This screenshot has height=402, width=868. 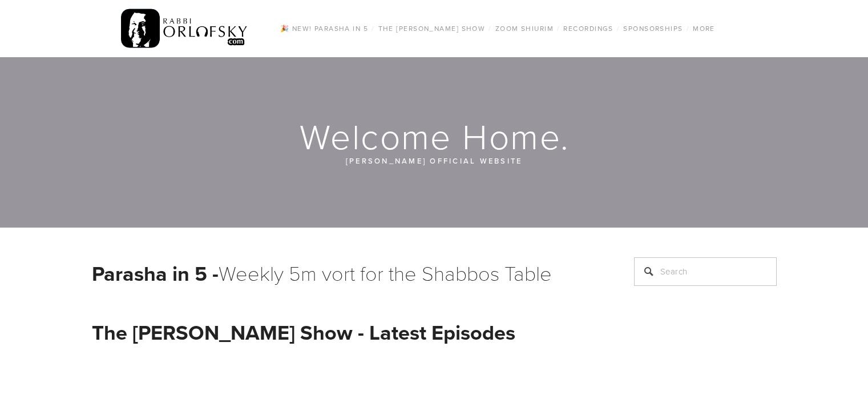 I want to click on a: 🎉 NEW! Parasha in 5, so click(x=324, y=28).